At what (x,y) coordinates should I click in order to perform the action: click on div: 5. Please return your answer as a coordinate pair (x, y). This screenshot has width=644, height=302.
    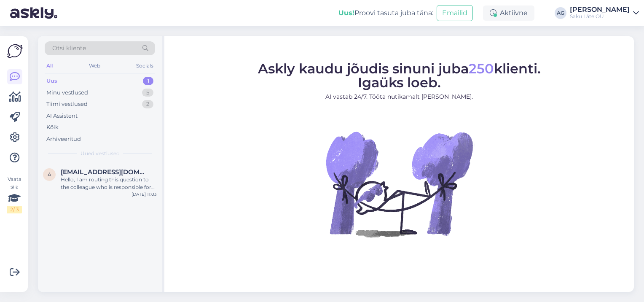
    Looking at the image, I should click on (147, 93).